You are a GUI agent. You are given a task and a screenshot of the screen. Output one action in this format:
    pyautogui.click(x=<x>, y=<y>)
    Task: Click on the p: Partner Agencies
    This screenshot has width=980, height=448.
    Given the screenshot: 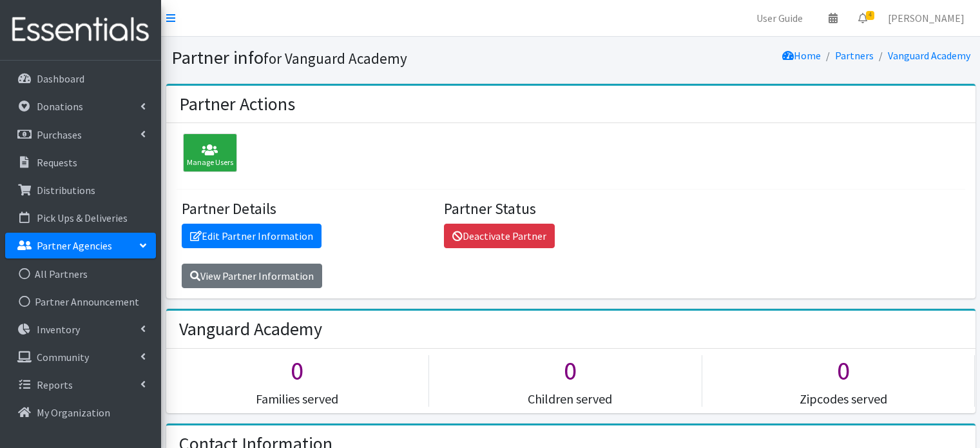 What is the action you would take?
    pyautogui.click(x=74, y=245)
    